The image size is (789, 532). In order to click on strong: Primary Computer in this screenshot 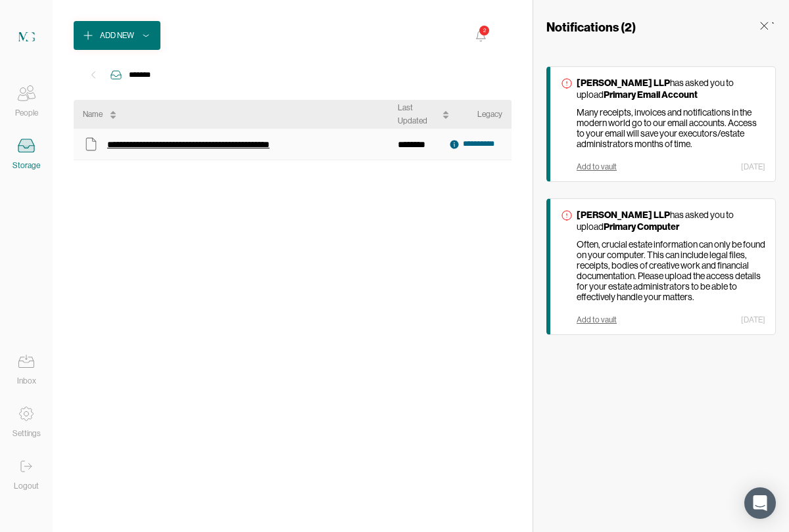, I will do `click(641, 227)`.